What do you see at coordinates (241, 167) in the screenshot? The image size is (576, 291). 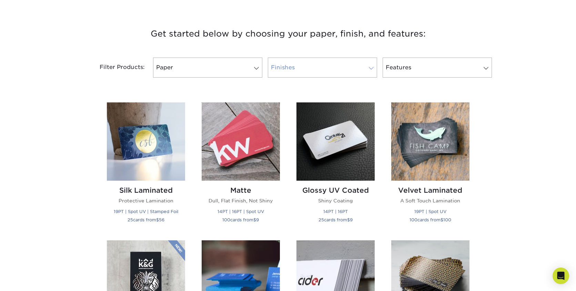 I see `a: Matte Business Cards Matte Dull, Flat Finish, Not Shiny 14PT | 16PT | Spot UV 100cards from$9` at bounding box center [241, 167].